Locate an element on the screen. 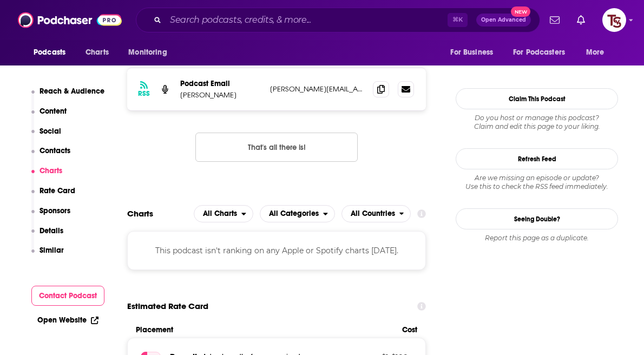  span: More is located at coordinates (595, 53).